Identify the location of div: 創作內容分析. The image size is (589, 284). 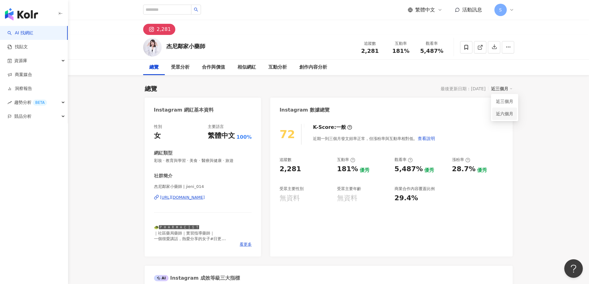
(313, 67).